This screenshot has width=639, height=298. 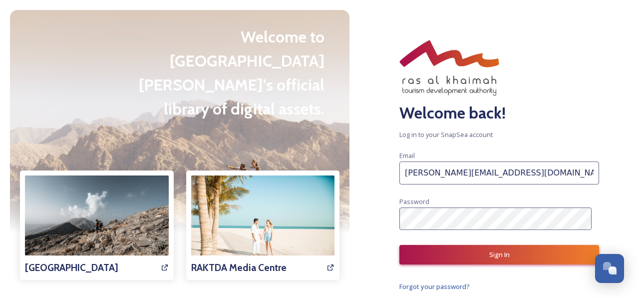 I want to click on input: john.doe@snapsea.io, so click(x=499, y=173).